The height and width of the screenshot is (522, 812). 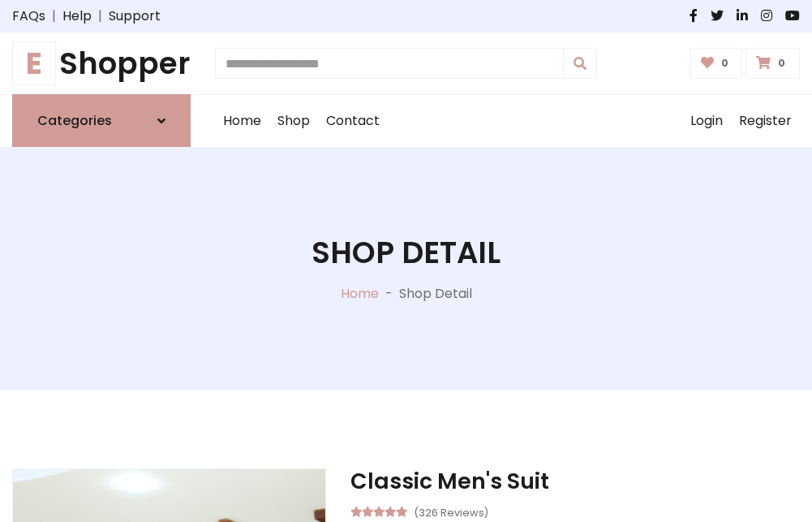 What do you see at coordinates (294, 121) in the screenshot?
I see `a: Shop` at bounding box center [294, 121].